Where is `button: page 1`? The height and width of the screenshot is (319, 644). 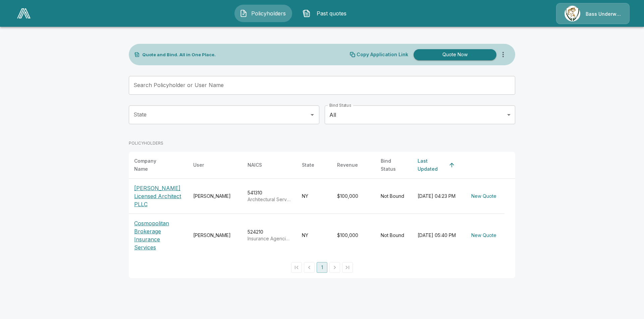 button: page 1 is located at coordinates (322, 268).